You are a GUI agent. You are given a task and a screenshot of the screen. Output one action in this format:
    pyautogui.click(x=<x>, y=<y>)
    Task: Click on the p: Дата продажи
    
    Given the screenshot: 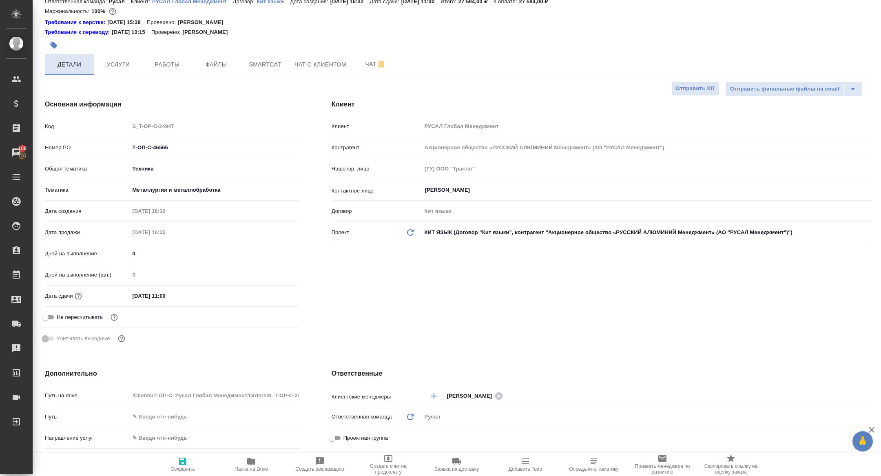 What is the action you would take?
    pyautogui.click(x=87, y=232)
    